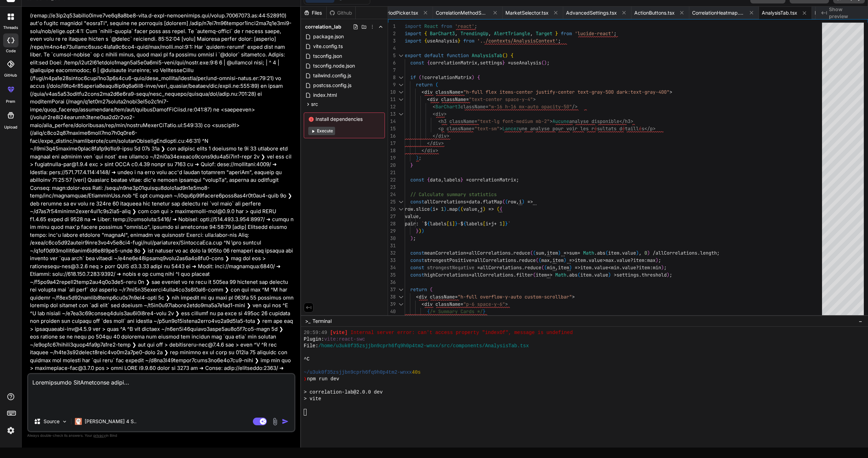 The width and height of the screenshot is (868, 458). What do you see at coordinates (845, 13) in the screenshot?
I see `span: Show preview` at bounding box center [845, 13].